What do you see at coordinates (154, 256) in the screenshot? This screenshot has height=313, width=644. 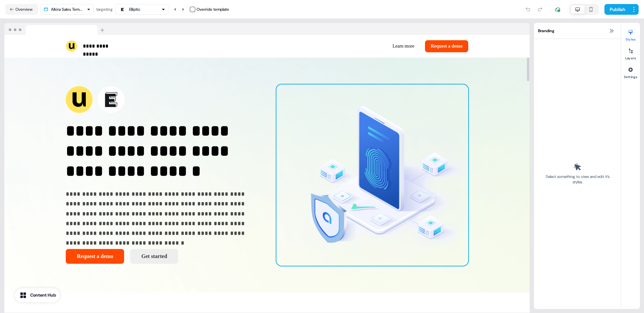 I see `button: Get started` at bounding box center [154, 256].